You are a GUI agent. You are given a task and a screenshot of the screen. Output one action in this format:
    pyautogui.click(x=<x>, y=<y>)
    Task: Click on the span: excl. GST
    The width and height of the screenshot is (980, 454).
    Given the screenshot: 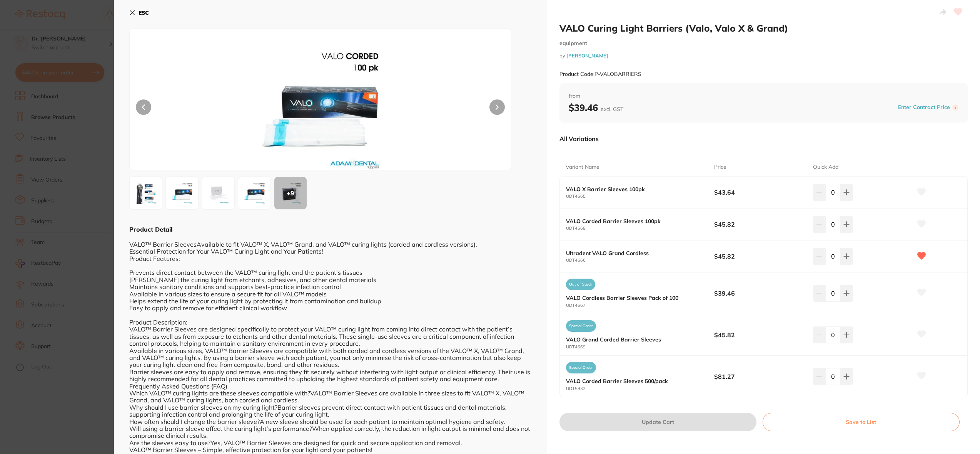 What is the action you would take?
    pyautogui.click(x=612, y=109)
    